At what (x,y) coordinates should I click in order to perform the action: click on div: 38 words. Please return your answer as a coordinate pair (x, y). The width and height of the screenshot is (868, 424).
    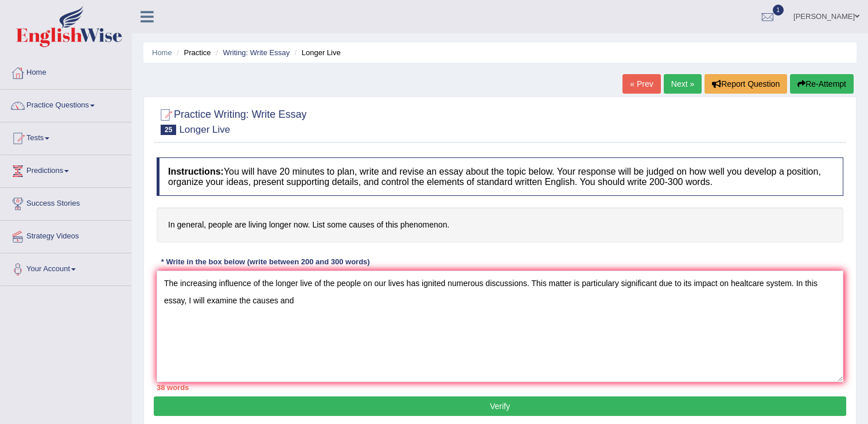
    Looking at the image, I should click on (500, 387).